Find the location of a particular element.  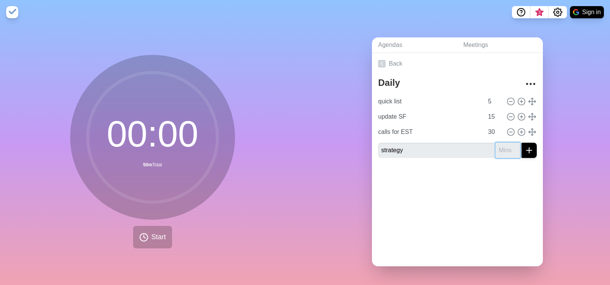

img: timeblocks logo is located at coordinates (12, 12).